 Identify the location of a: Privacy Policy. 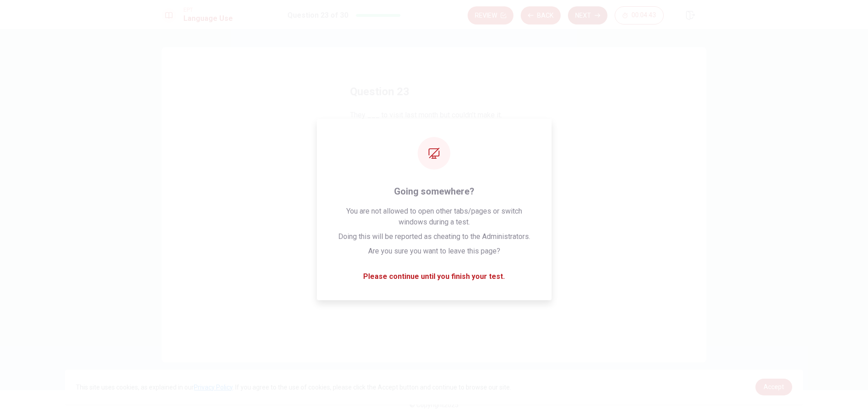
(213, 387).